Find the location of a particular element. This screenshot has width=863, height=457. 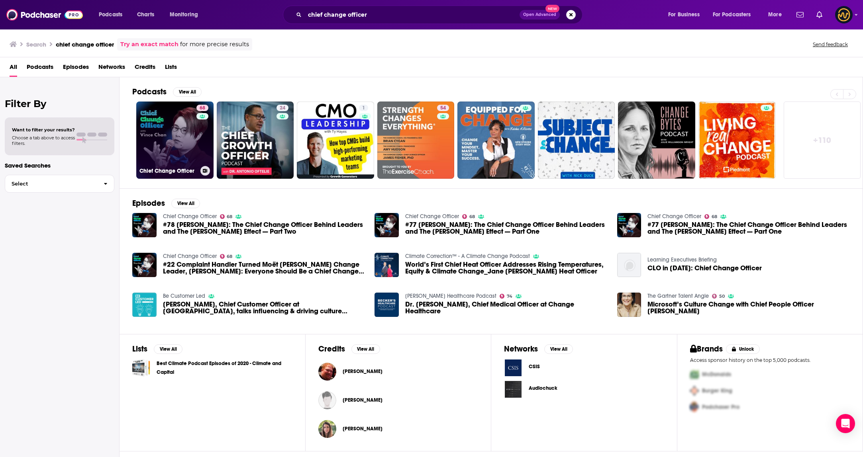

img: Third Pro Logo is located at coordinates (694, 407).